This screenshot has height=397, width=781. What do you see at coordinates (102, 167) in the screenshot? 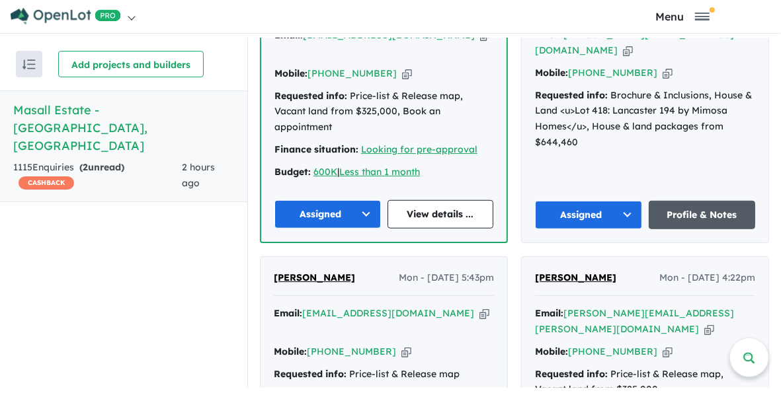
I see `strong: ( unread)` at bounding box center [102, 167].